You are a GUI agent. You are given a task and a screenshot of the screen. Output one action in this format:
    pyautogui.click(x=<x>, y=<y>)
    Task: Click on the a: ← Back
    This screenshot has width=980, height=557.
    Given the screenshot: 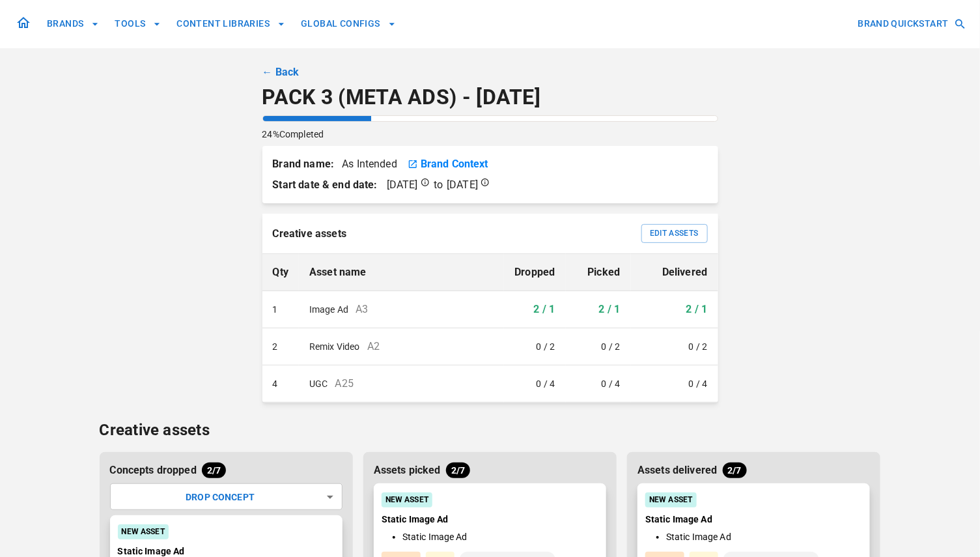 What is the action you would take?
    pyautogui.click(x=280, y=72)
    